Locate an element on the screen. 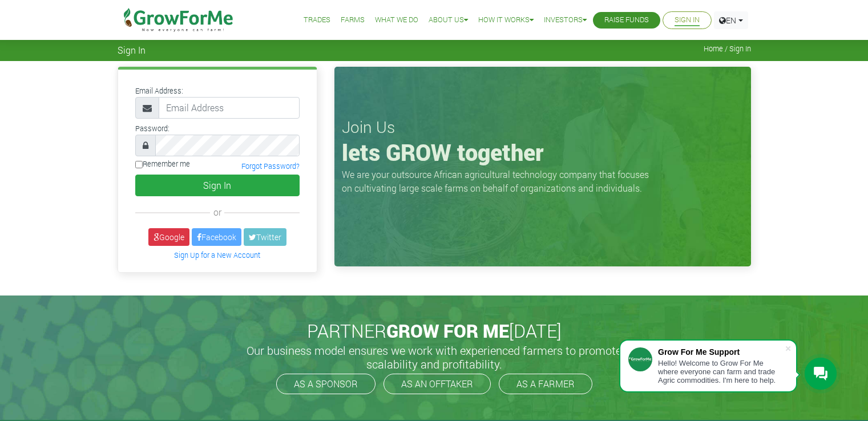  a: Investors is located at coordinates (565, 20).